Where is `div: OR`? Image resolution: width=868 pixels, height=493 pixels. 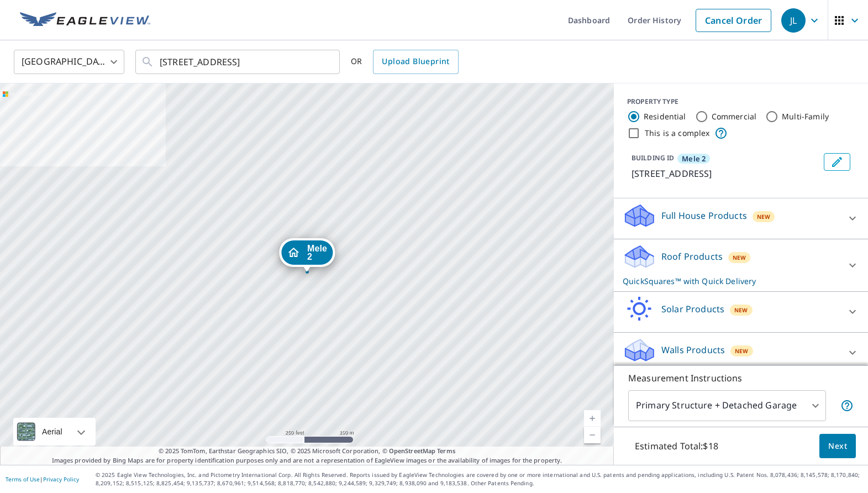
div: OR is located at coordinates (404, 62).